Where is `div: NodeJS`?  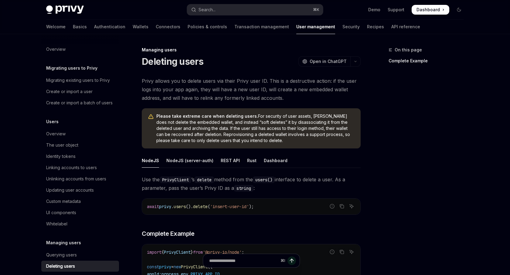
div: NodeJS is located at coordinates (150, 160).